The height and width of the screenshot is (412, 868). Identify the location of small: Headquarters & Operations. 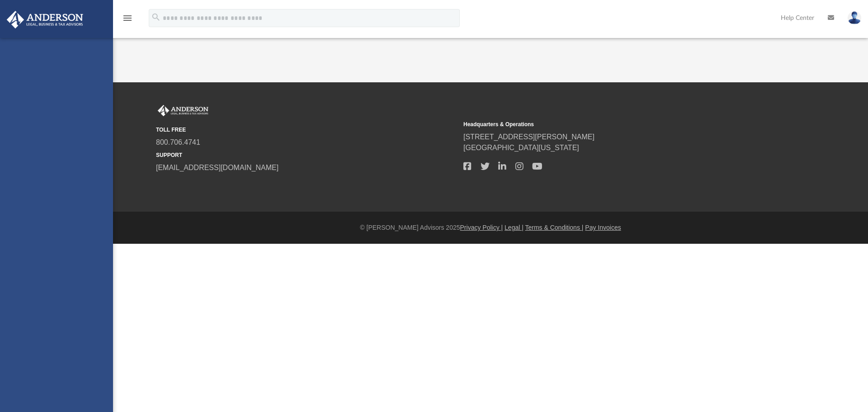
(614, 125).